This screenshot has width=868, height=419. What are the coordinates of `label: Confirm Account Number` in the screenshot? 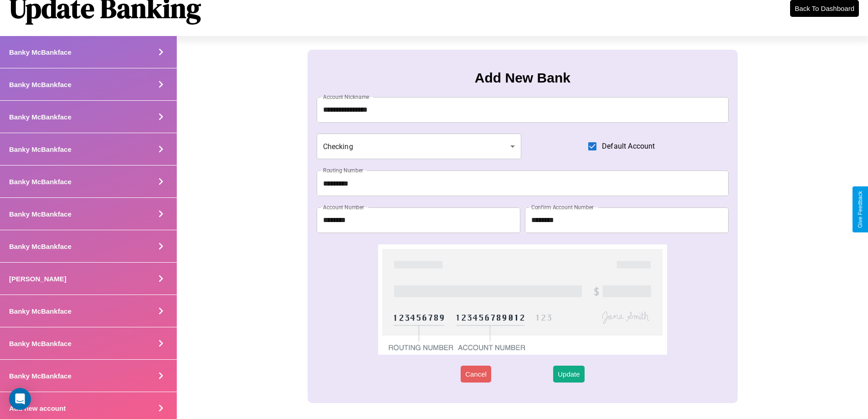 It's located at (562, 207).